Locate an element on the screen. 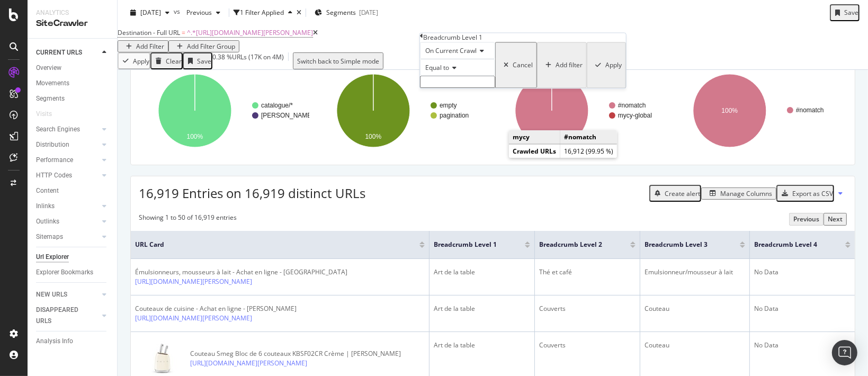 This screenshot has height=376, width=868. a: Explorer Bookmarks is located at coordinates (73, 273).